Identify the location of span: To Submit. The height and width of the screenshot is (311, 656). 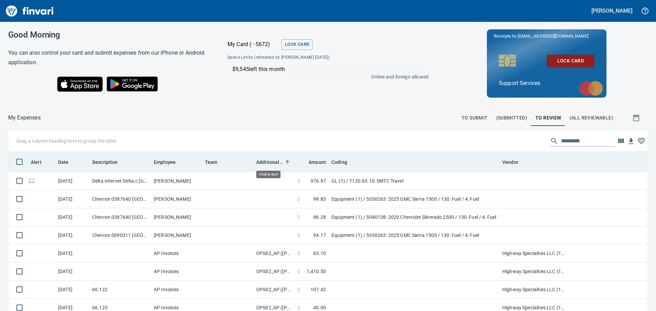
(475, 118).